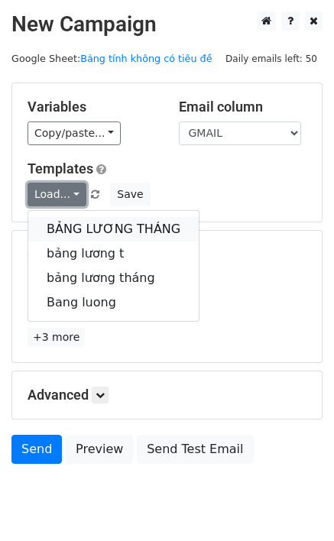  Describe the element at coordinates (271, 58) in the screenshot. I see `a: Daily emails left: 50` at that location.